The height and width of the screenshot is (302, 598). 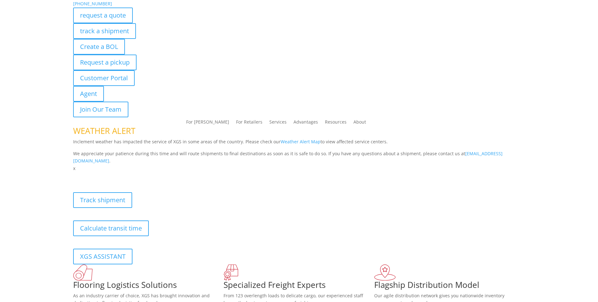 What do you see at coordinates (278, 123) in the screenshot?
I see `a: Services` at bounding box center [278, 123].